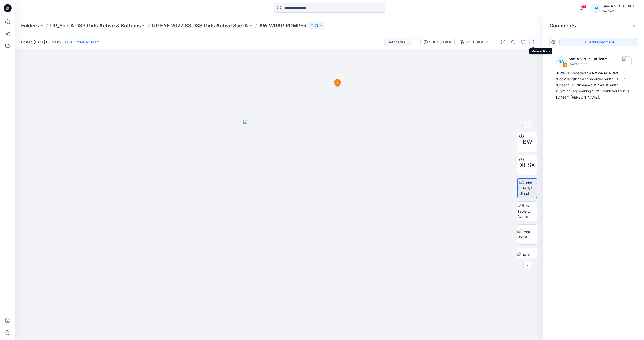 The height and width of the screenshot is (340, 644). Describe the element at coordinates (81, 42) in the screenshot. I see `a: Sae-A Virtual 3d Team` at that location.